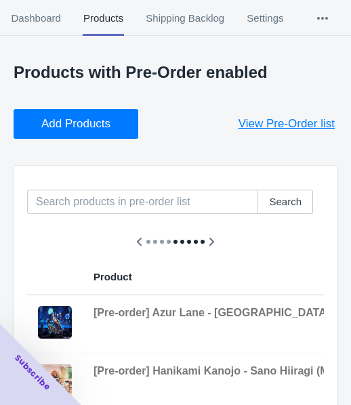 The image size is (351, 405). Describe the element at coordinates (142, 202) in the screenshot. I see `input: Search products in pre-order list` at that location.